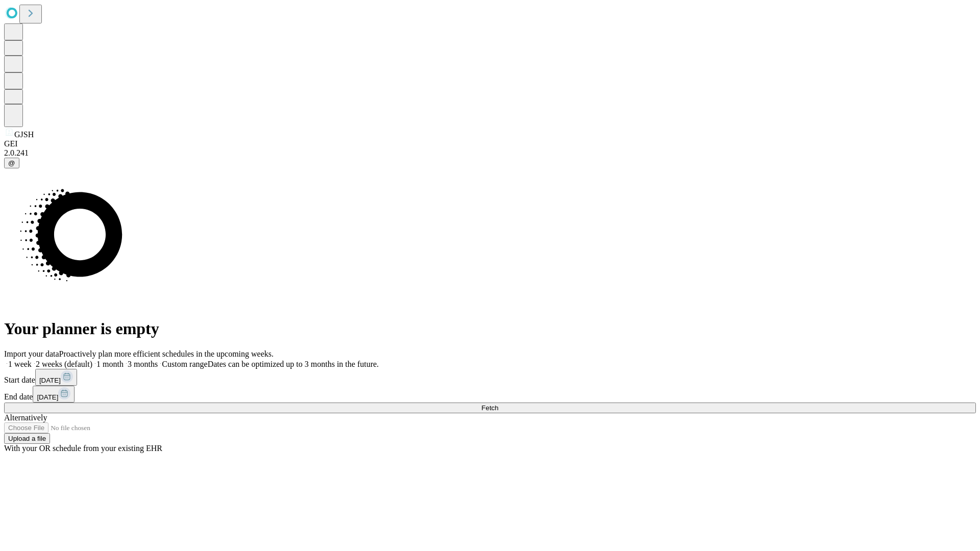 This screenshot has width=980, height=551. Describe the element at coordinates (490, 144) in the screenshot. I see `div: GEI` at that location.